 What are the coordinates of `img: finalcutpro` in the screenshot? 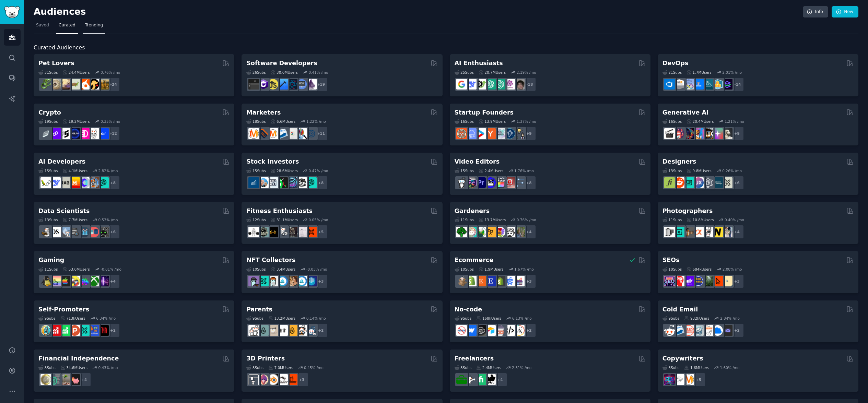 It's located at (500, 182).